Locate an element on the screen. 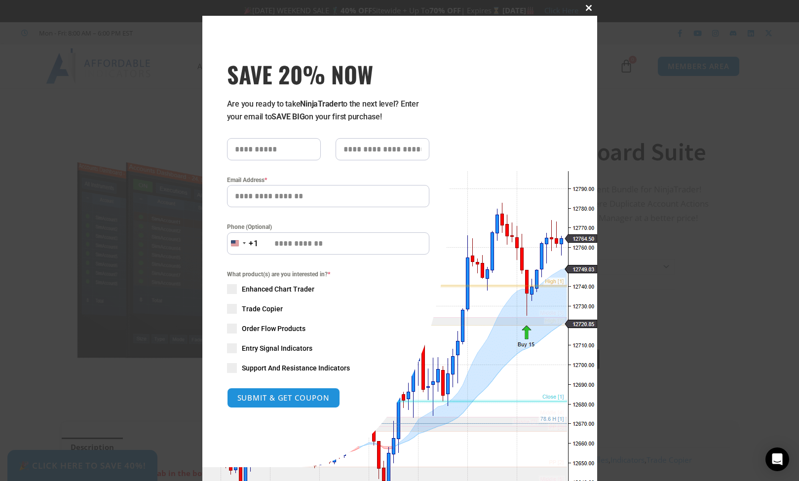 The height and width of the screenshot is (481, 799). span: Entry Signal Indicators is located at coordinates (277, 348).